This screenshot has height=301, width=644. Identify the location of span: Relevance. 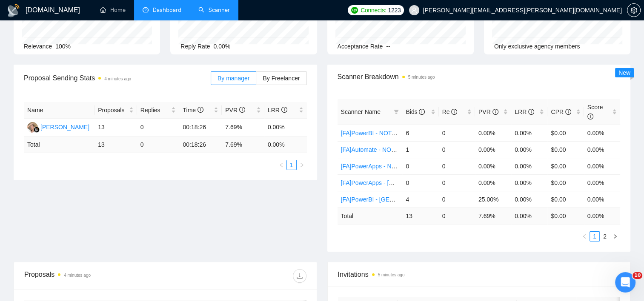
(38, 47).